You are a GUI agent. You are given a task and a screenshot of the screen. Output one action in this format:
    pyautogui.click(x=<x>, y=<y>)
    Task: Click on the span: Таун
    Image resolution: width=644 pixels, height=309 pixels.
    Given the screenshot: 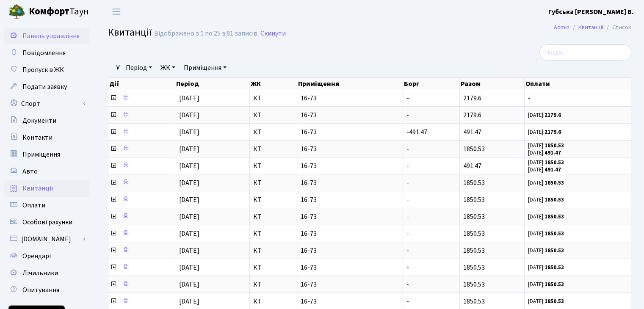 What is the action you would take?
    pyautogui.click(x=59, y=12)
    